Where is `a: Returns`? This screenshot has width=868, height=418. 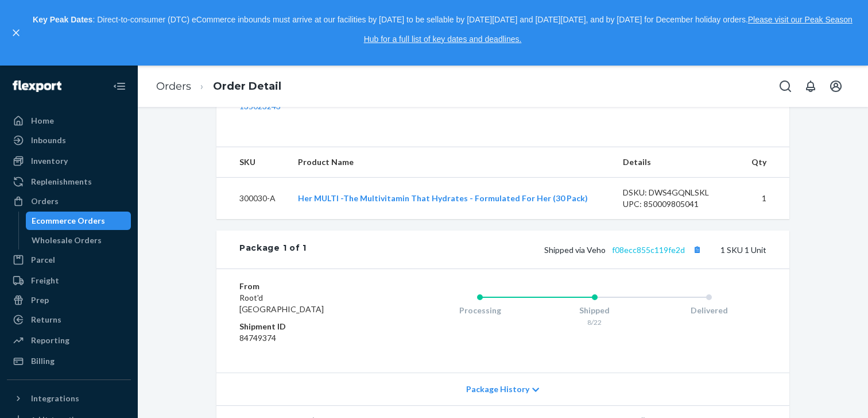 a: Returns is located at coordinates (69, 320).